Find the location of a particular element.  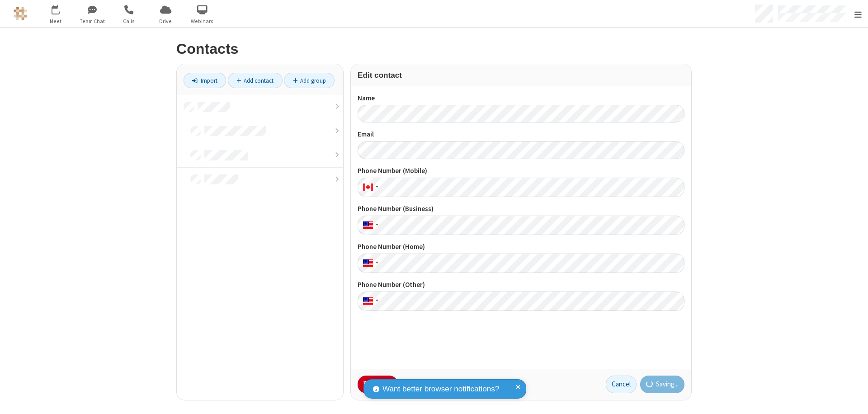

a: Add group is located at coordinates (309, 80).